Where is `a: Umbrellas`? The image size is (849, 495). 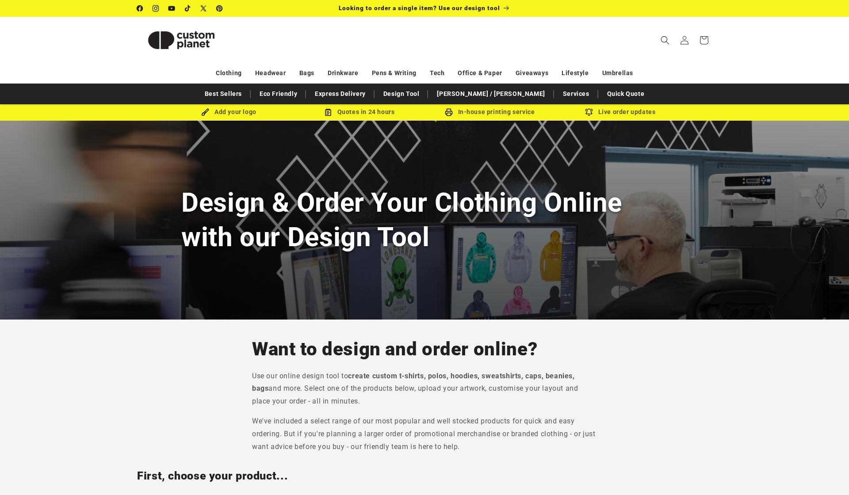 a: Umbrellas is located at coordinates (618, 73).